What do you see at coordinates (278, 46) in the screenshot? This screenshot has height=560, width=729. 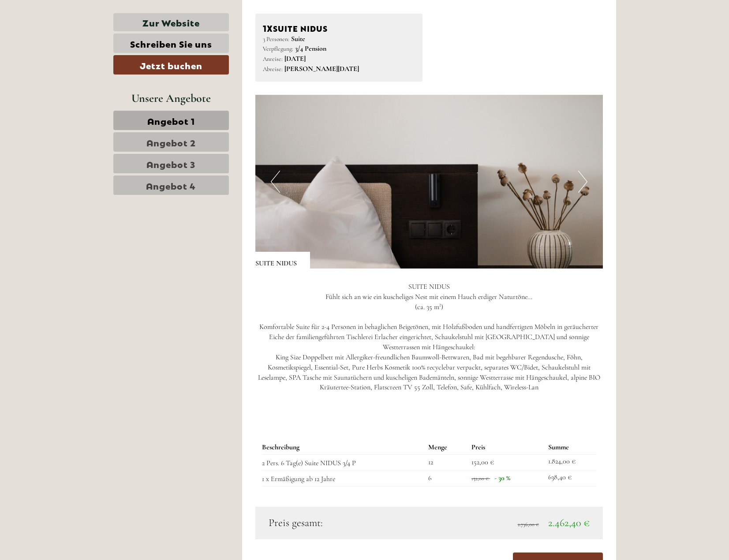 I see `small: 11:10` at bounding box center [278, 46].